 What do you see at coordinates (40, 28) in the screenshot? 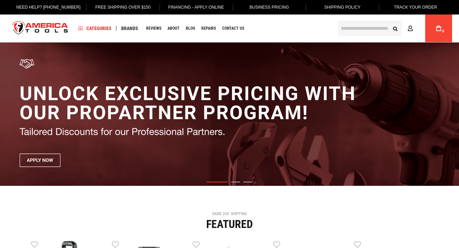
I see `a: store logo` at bounding box center [40, 28].